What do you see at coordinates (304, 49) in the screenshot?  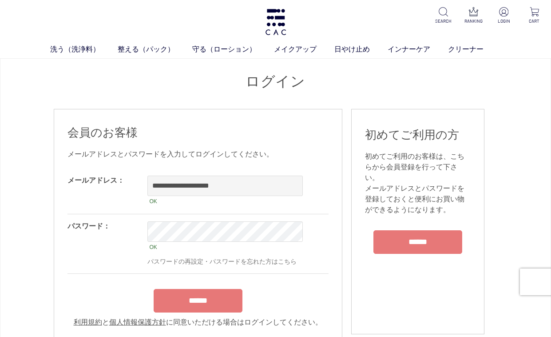 I see `a: メイクアップ` at bounding box center [304, 49].